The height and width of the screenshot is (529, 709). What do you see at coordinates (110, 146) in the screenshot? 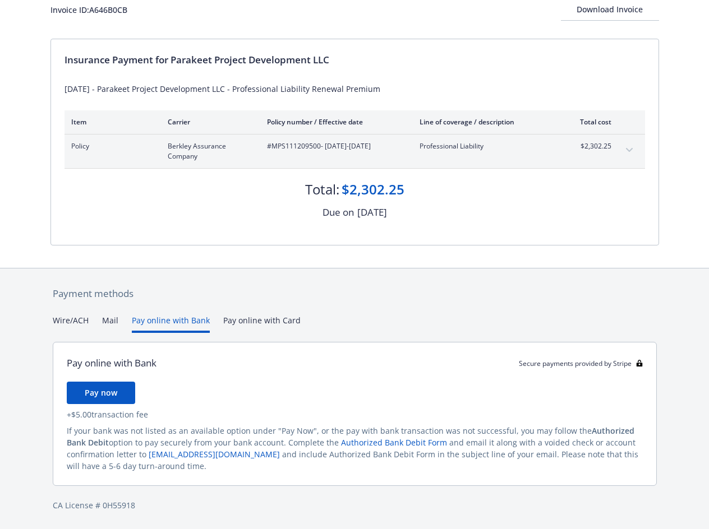
I see `span: Policy` at bounding box center [110, 146].